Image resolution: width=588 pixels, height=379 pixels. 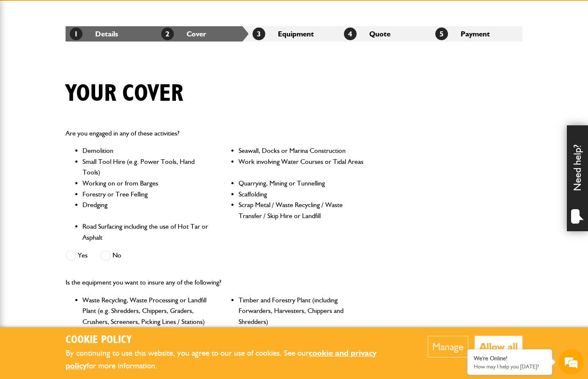 I want to click on h2: Cookie Policy, so click(x=233, y=340).